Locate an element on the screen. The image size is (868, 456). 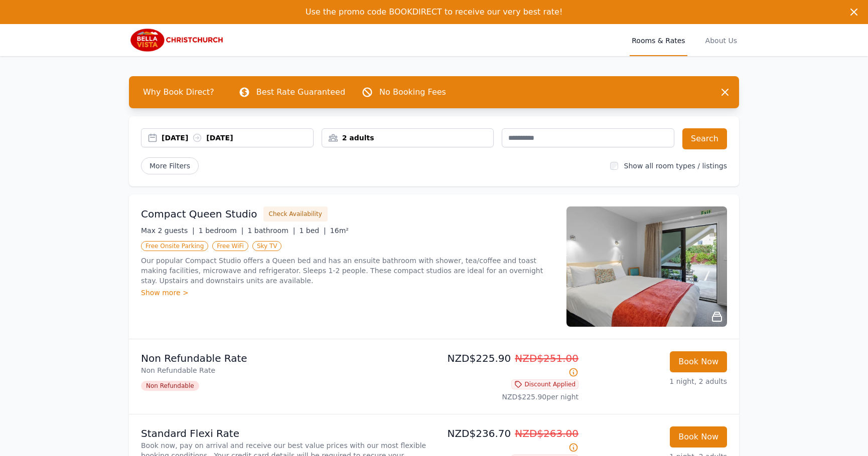
span: 1 bedroom | is located at coordinates (221, 231).